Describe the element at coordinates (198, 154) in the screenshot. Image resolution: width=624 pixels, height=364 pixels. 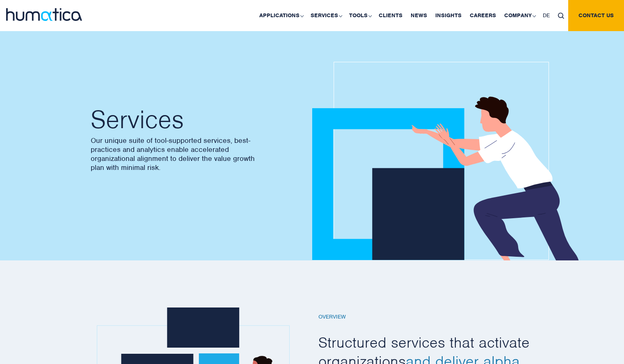
I see `p: Our unique suite of tool-supported services, best-practices and analytics enable accelerated orga...` at that location.